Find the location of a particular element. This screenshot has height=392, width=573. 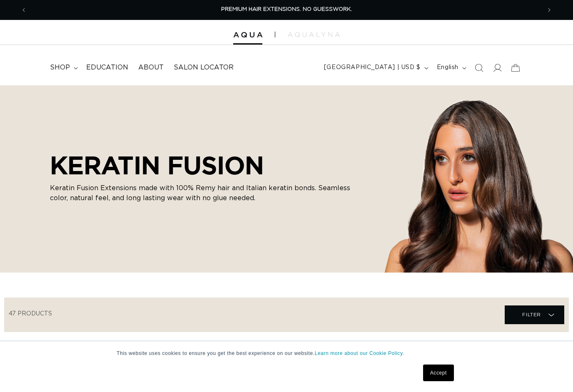

span: About is located at coordinates (151, 67).